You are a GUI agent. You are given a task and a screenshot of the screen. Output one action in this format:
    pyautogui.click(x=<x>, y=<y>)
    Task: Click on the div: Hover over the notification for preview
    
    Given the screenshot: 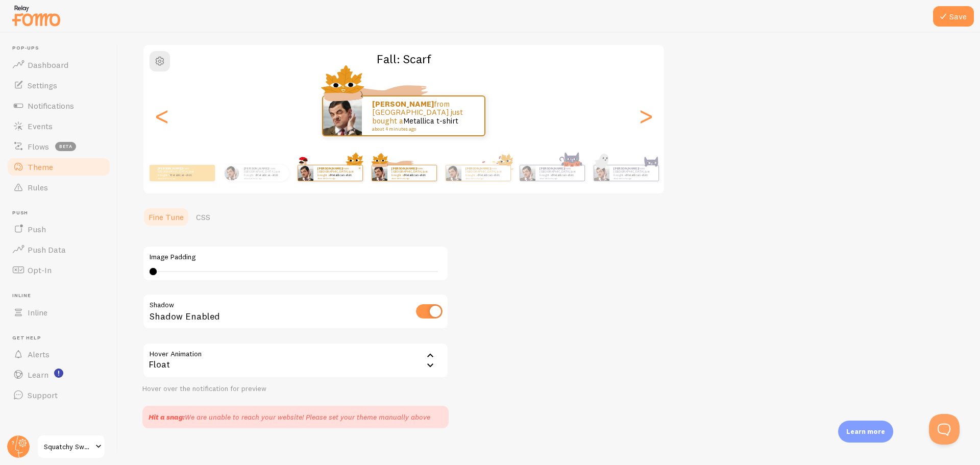 What is the action you would take?
    pyautogui.click(x=295, y=389)
    